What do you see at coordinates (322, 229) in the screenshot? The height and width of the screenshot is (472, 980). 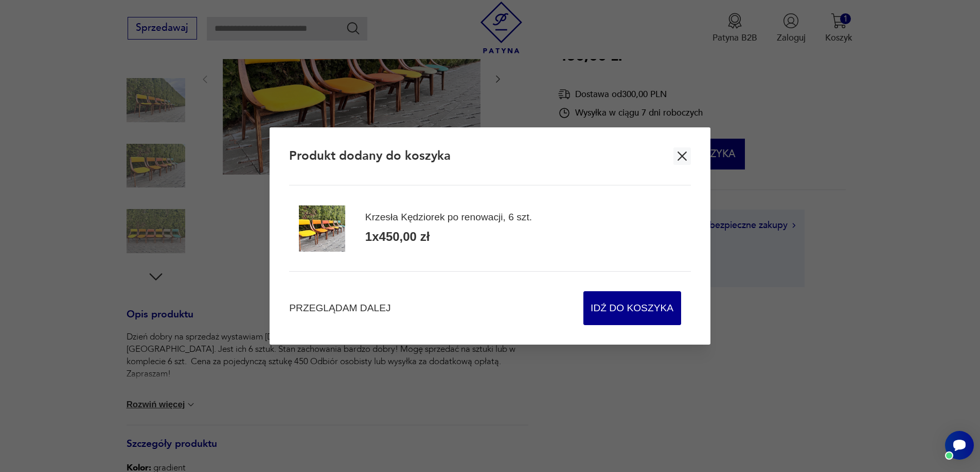 I see `img: Zdjęcie produktu` at bounding box center [322, 229].